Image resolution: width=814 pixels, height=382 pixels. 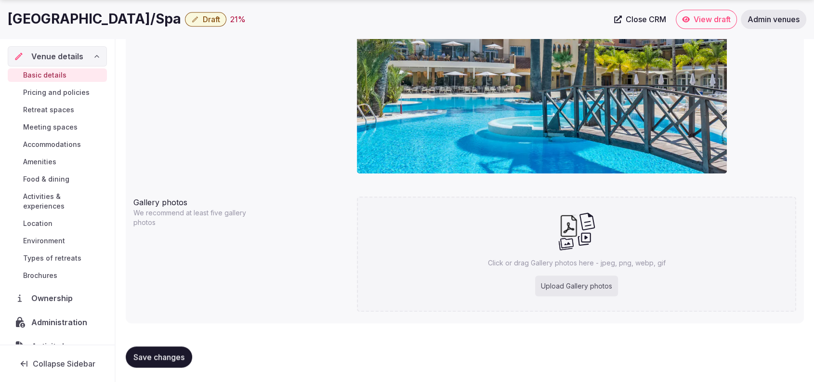 I want to click on span: Save changes, so click(x=159, y=357).